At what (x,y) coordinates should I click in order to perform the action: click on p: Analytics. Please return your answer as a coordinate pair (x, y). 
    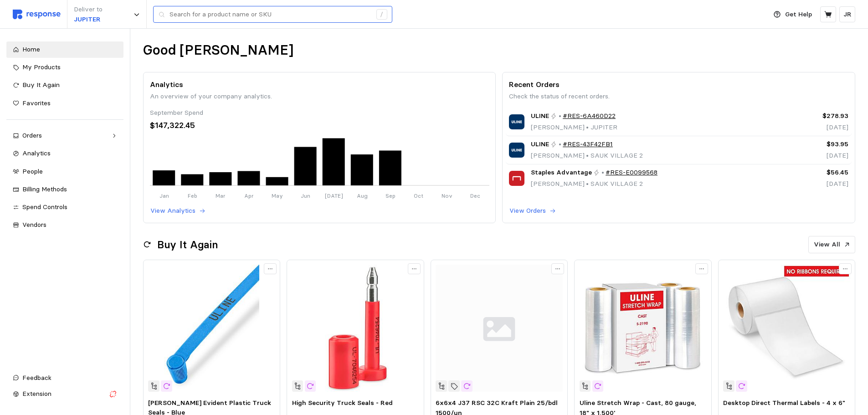
    Looking at the image, I should click on (319, 84).